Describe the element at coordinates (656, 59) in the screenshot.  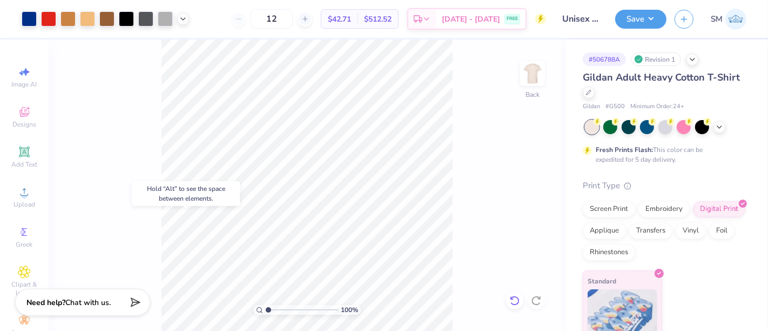
I see `div: Revision 1` at that location.